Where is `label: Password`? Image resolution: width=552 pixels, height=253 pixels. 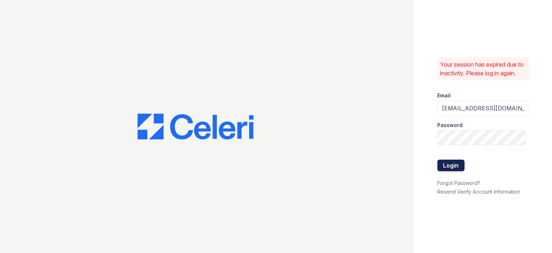 label: Password is located at coordinates (450, 125).